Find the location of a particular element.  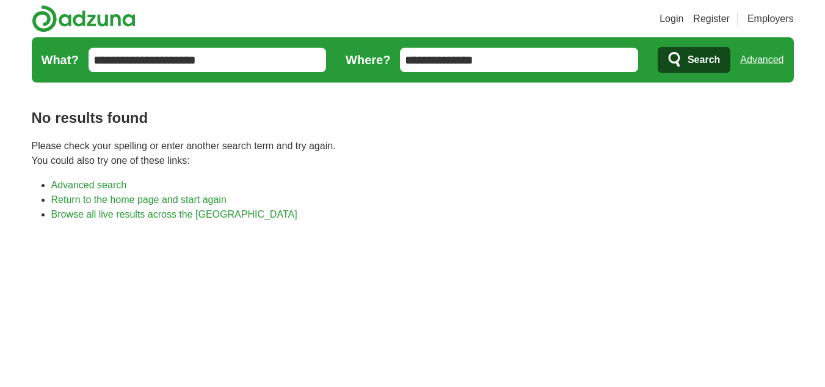

a: Advanced search is located at coordinates (89, 185).